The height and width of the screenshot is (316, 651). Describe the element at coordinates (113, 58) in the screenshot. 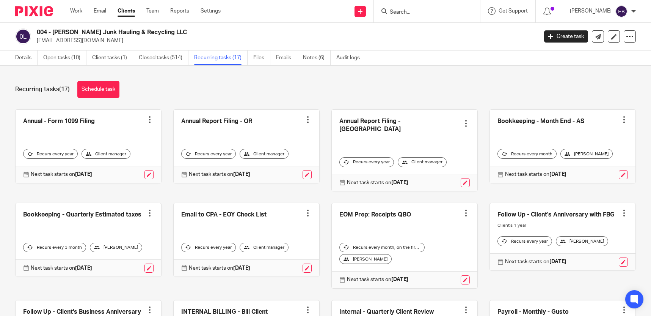

I see `a: Client tasks (1)` at that location.